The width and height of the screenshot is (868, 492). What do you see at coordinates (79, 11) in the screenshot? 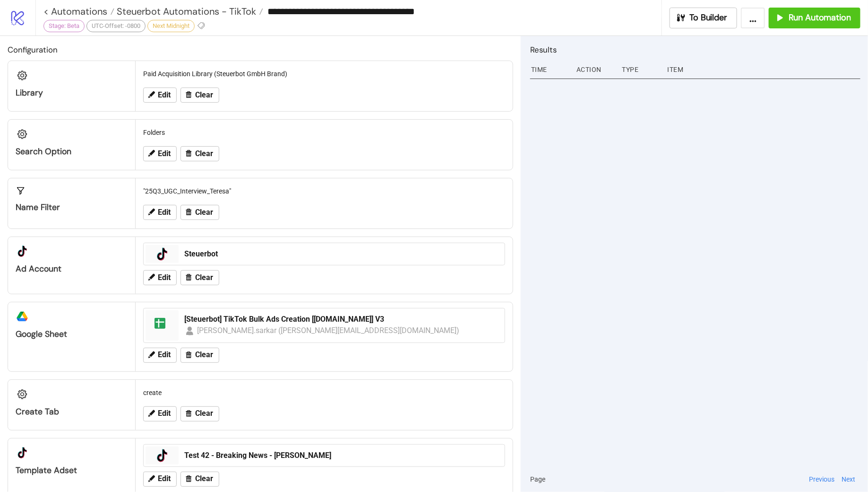
I see `a: < Automations` at bounding box center [79, 11].